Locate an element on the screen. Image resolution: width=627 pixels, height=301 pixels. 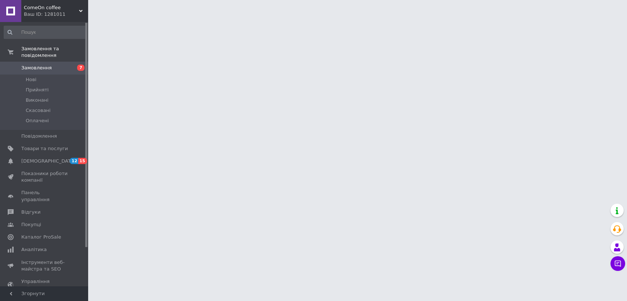
span: Замовлення is located at coordinates (36, 68).